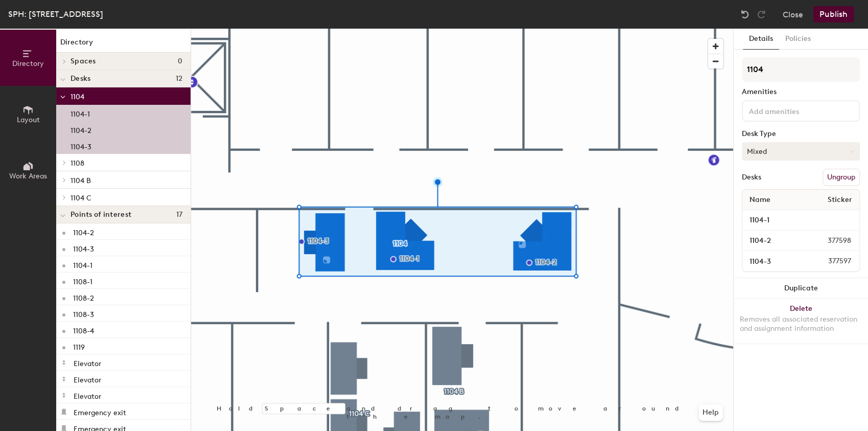 This screenshot has height=431, width=868. Describe the element at coordinates (841, 177) in the screenshot. I see `button: Ungroup` at that location.